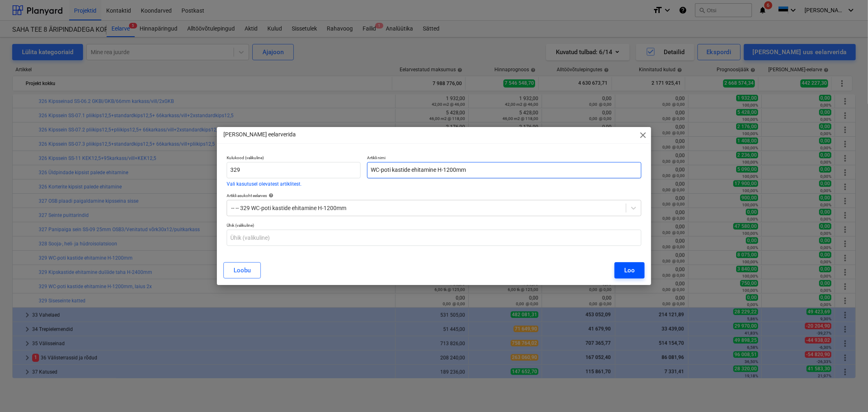  I want to click on span: close, so click(643, 135).